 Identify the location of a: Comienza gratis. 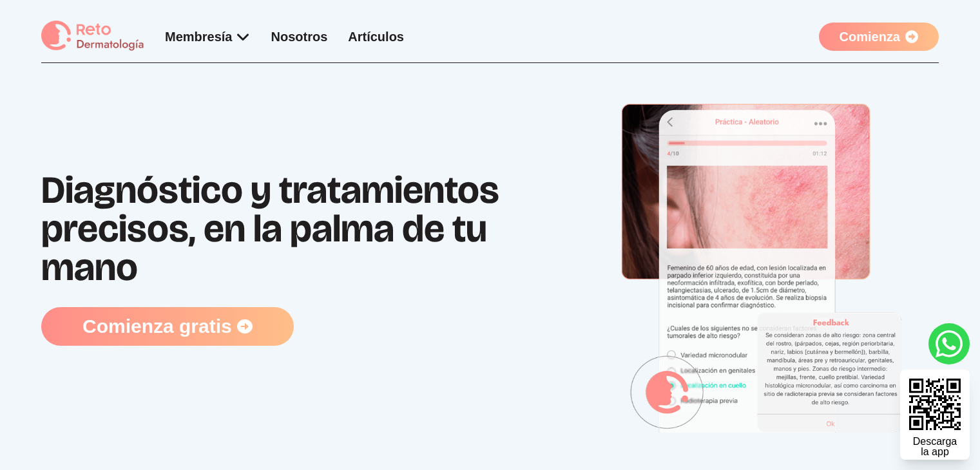
(167, 327).